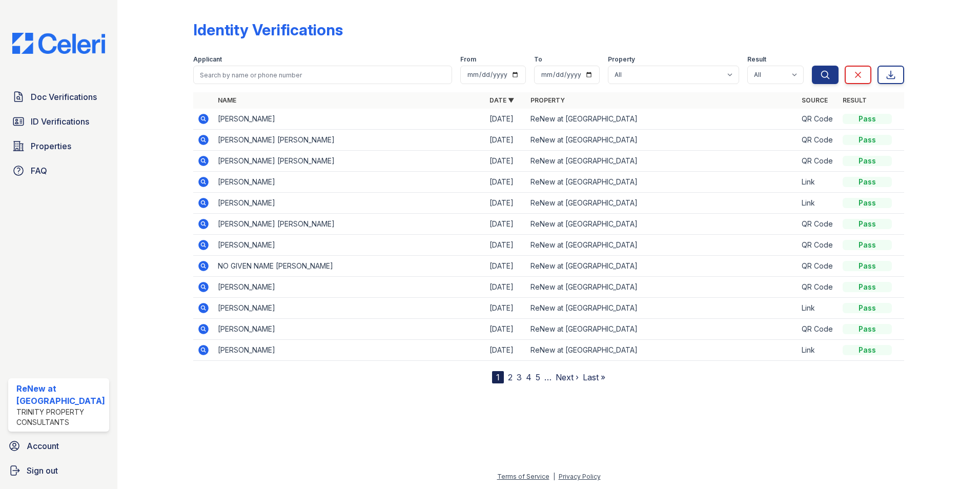 The width and height of the screenshot is (980, 489). What do you see at coordinates (58, 122) in the screenshot?
I see `a: ID Verifications` at bounding box center [58, 122].